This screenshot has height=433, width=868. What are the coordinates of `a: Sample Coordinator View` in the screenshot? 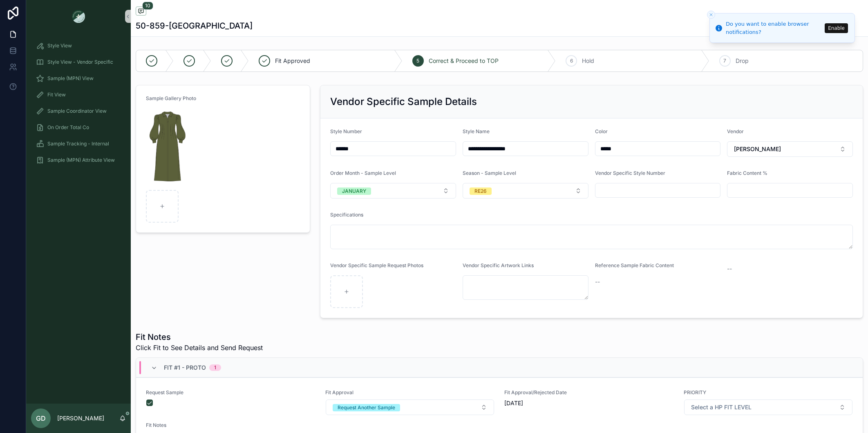 It's located at (79, 111).